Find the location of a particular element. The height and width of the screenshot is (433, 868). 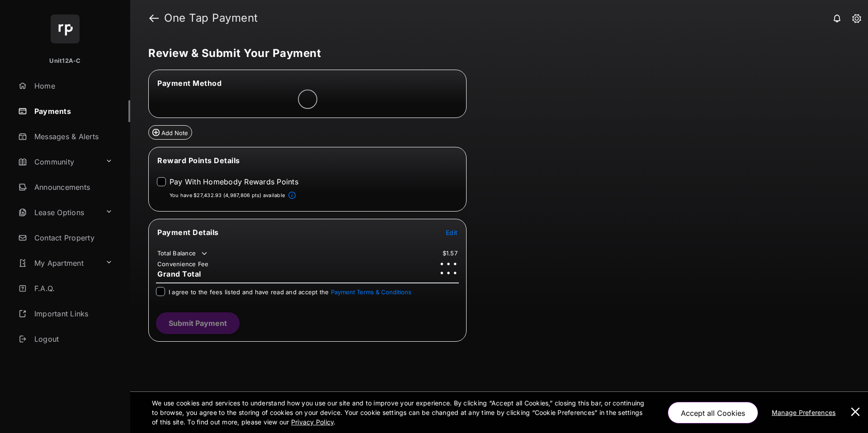

button: Accept all Cookies is located at coordinates (713, 412).